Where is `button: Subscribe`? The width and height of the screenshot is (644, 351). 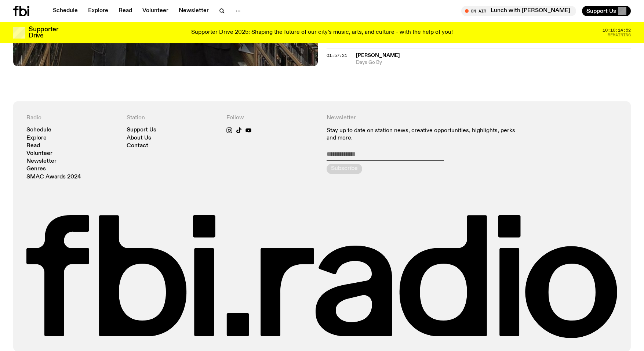 button: Subscribe is located at coordinates (344, 169).